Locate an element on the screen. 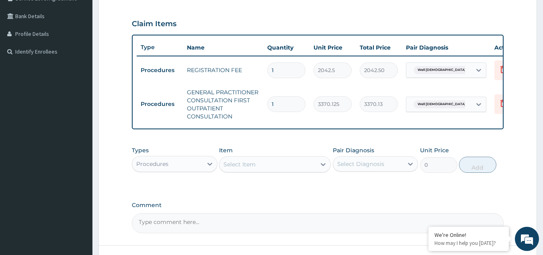 The height and width of the screenshot is (255, 543). th: Actions is located at coordinates (511, 47).